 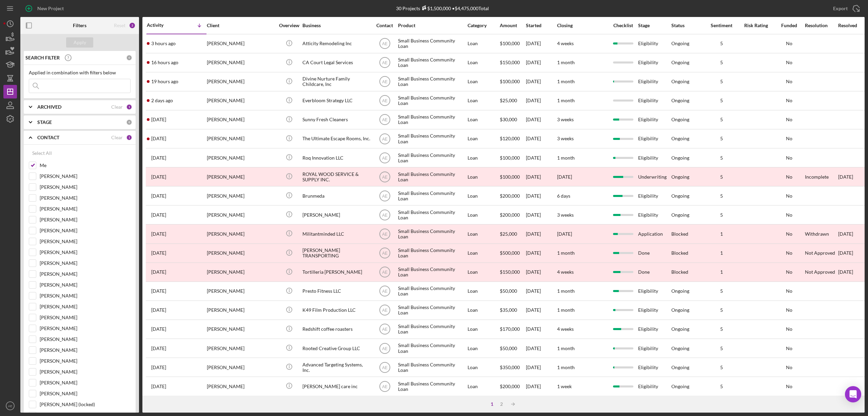 I want to click on span: $25,000, so click(x=508, y=100).